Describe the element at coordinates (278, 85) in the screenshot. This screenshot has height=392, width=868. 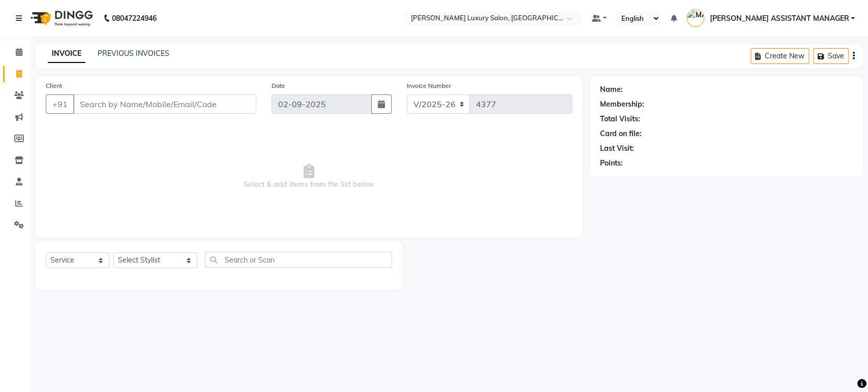
I see `label: Date` at that location.